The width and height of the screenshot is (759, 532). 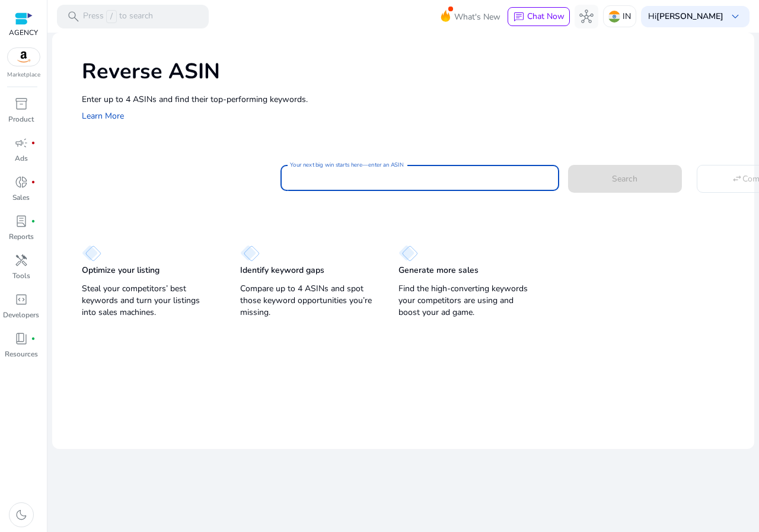 I want to click on img: in.svg, so click(x=614, y=16).